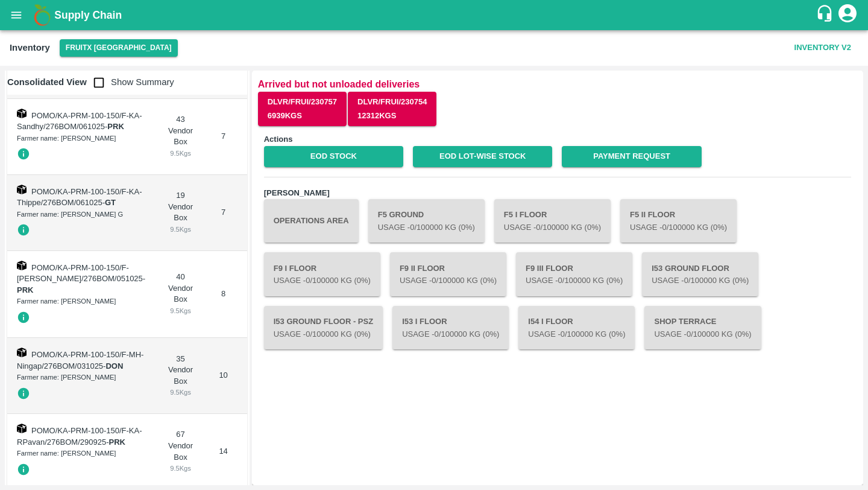 This screenshot has height=490, width=868. Describe the element at coordinates (678, 220) in the screenshot. I see `button: F5 II FloorUsage -0/100000 Kg (0%)` at that location.